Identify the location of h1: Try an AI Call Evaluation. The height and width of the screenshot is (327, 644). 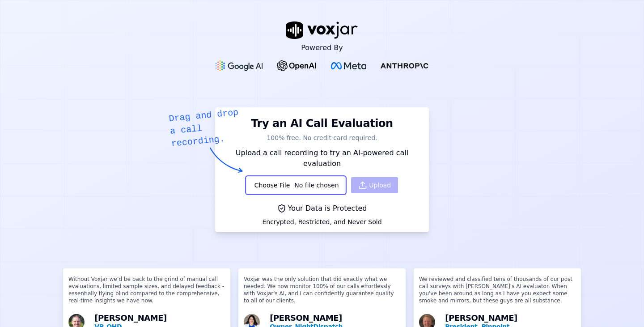
(322, 124).